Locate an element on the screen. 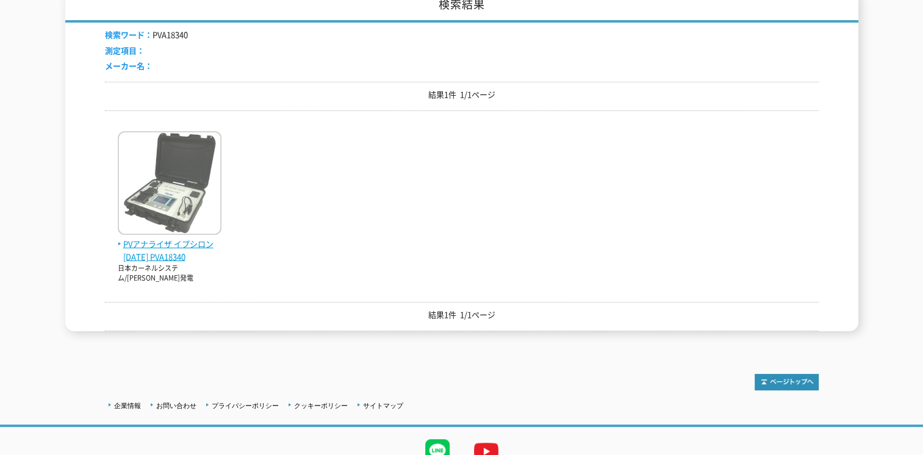 The width and height of the screenshot is (923, 455). a: サイトマップ is located at coordinates (383, 406).